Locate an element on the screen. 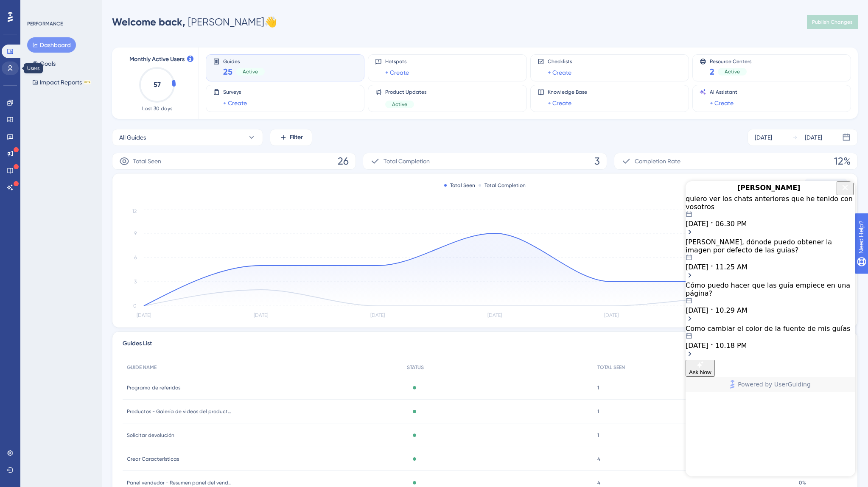 This screenshot has width=868, height=487. span: Filter is located at coordinates (296, 137).